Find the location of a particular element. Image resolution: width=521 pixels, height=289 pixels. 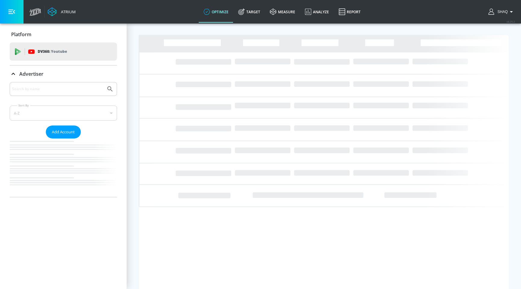

p: Platform is located at coordinates (21, 34).